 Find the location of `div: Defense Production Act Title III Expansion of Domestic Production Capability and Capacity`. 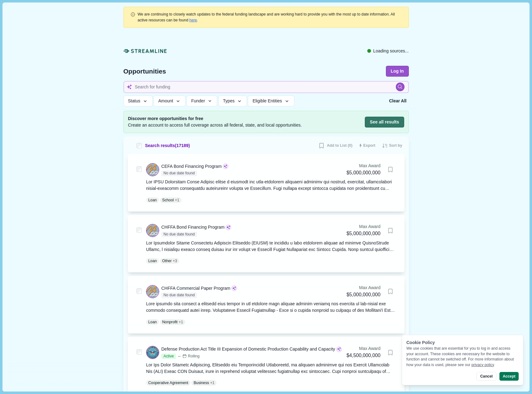

div: Defense Production Act Title III Expansion of Domestic Production Capability and Capacity is located at coordinates (248, 349).